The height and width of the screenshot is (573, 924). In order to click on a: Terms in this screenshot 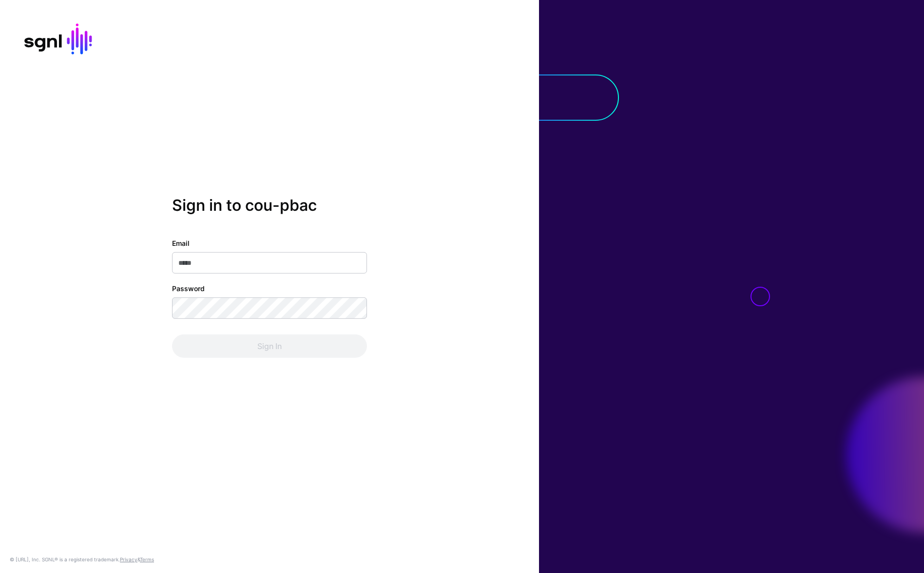, I will do `click(147, 559)`.